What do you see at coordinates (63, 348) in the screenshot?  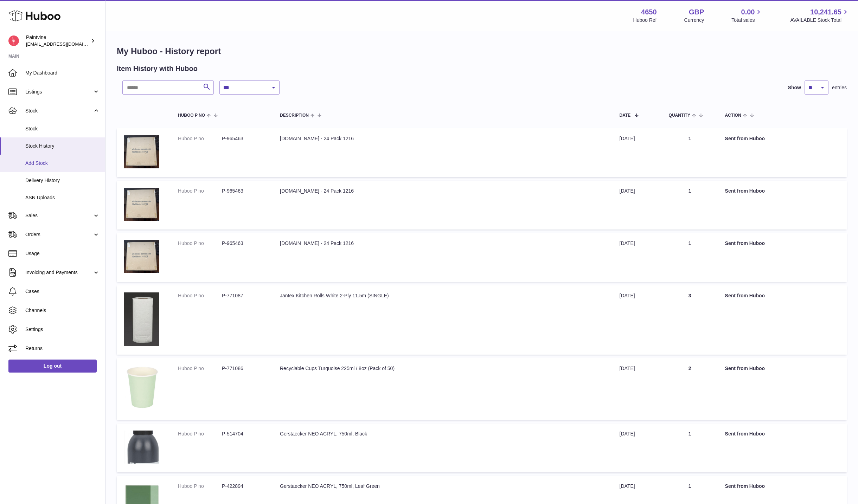 I see `span: Returns` at bounding box center [63, 348].